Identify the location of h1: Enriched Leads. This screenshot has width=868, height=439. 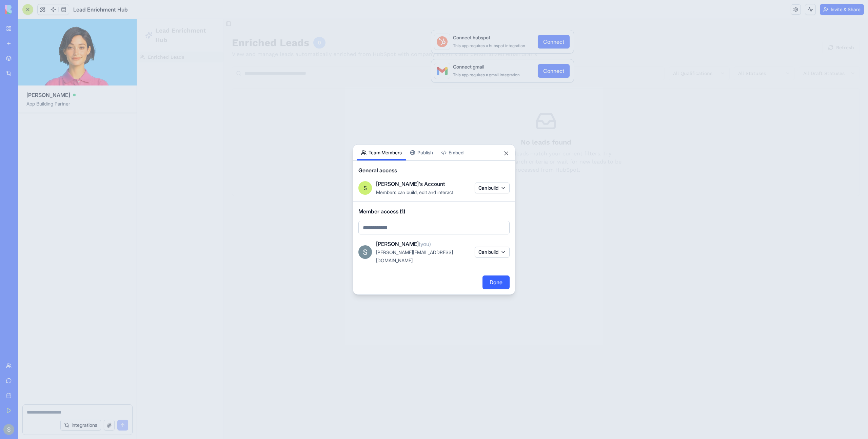
(134, 24).